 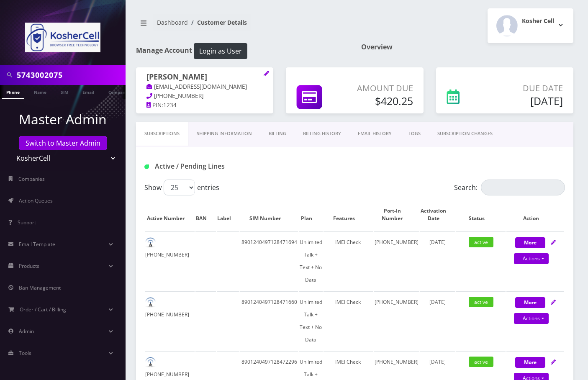 What do you see at coordinates (13, 92) in the screenshot?
I see `a: Phone` at bounding box center [13, 92].